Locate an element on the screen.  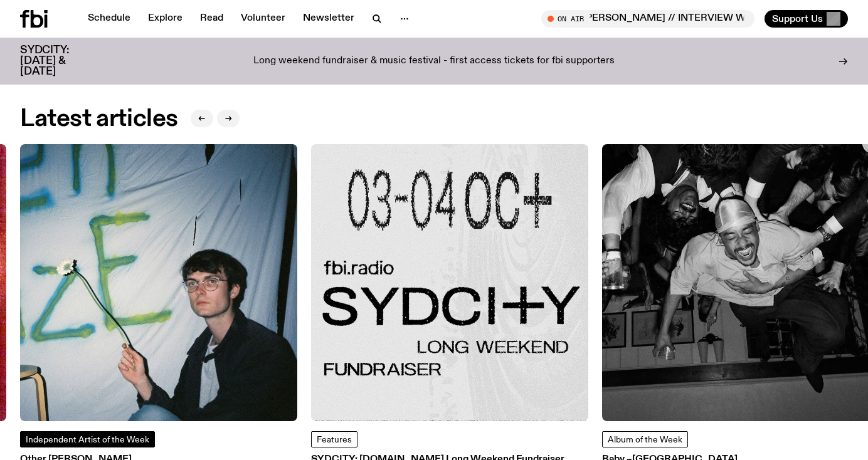
span: Album of the Week is located at coordinates (645, 440).